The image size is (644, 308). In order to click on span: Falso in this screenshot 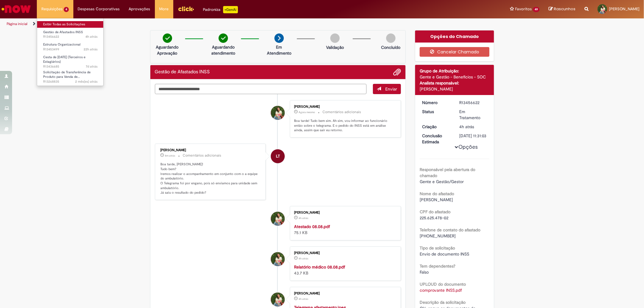, I will do `click(424, 272)`.